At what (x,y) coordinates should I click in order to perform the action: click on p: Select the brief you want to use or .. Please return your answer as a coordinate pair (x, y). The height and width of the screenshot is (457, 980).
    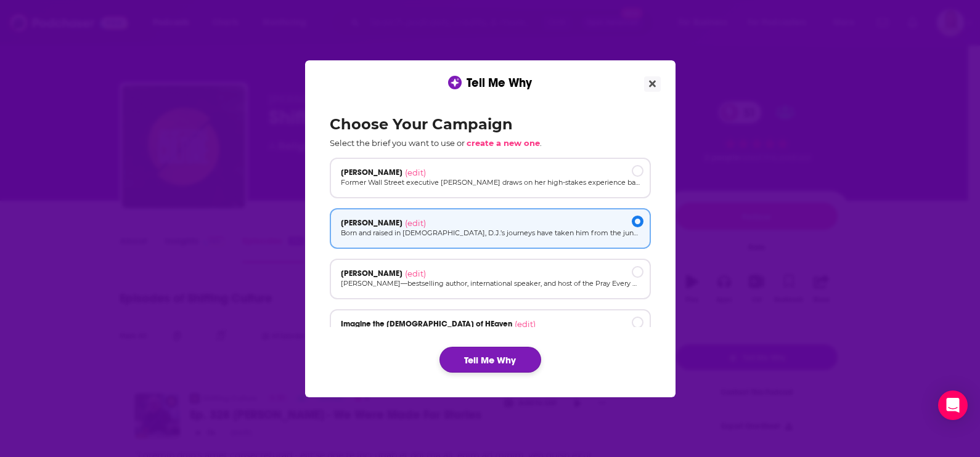
    Looking at the image, I should click on (490, 143).